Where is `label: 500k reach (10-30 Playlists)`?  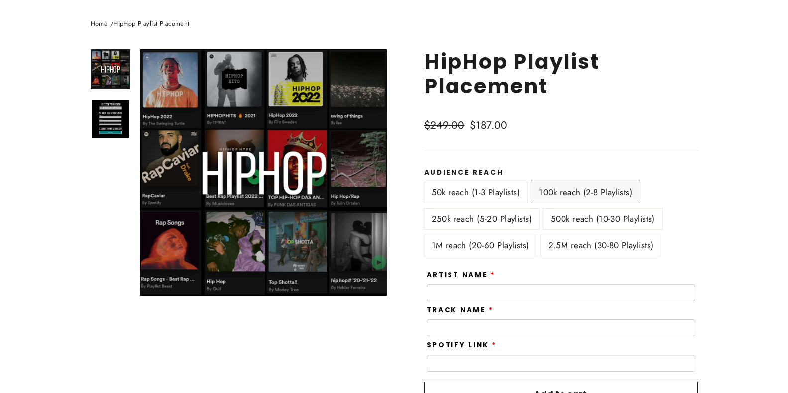
label: 500k reach (10-30 Playlists) is located at coordinates (602, 218).